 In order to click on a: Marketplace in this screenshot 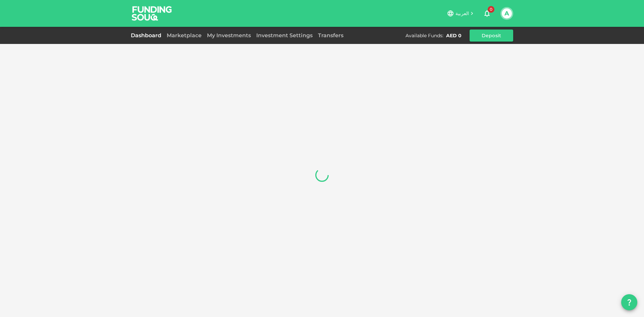, I will do `click(184, 35)`.